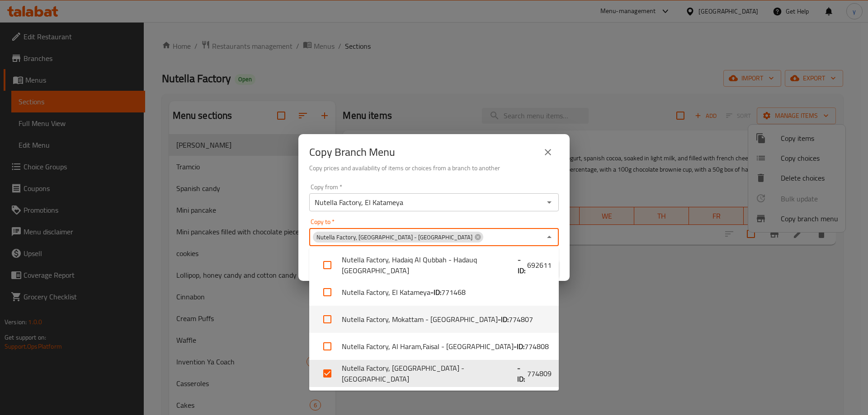  I want to click on li: Nutella Factory, El Katameya, so click(434, 293).